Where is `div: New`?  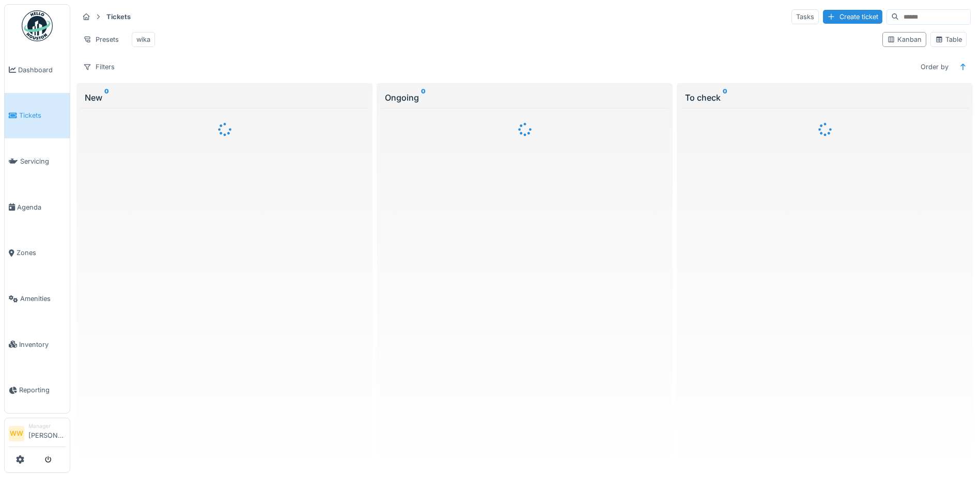 div: New is located at coordinates (224, 98).